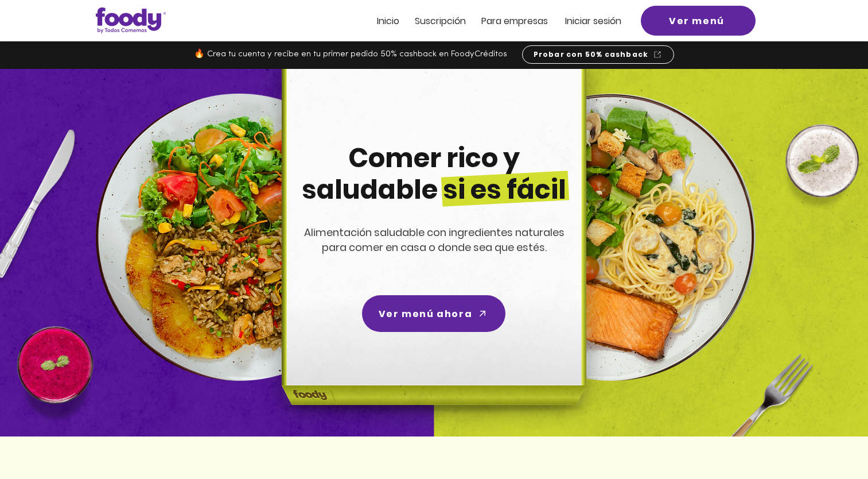 This screenshot has width=868, height=479. I want to click on span: ra empresas, so click(520, 20).